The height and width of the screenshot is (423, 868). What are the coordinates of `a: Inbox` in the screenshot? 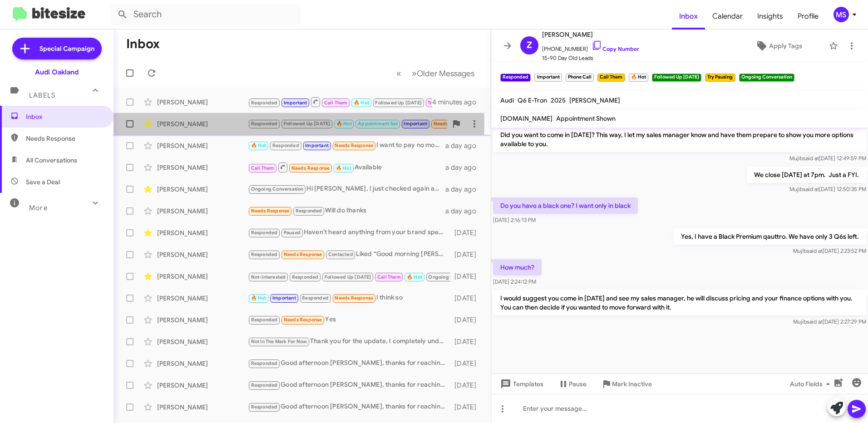 It's located at (688, 16).